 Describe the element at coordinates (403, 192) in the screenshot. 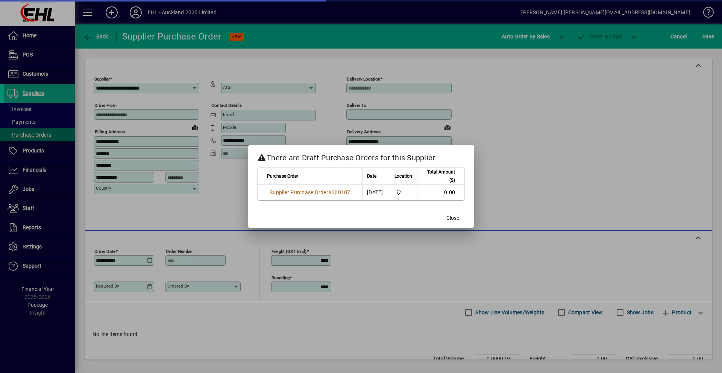

I see `span: EHL AUCKLAND` at that location.